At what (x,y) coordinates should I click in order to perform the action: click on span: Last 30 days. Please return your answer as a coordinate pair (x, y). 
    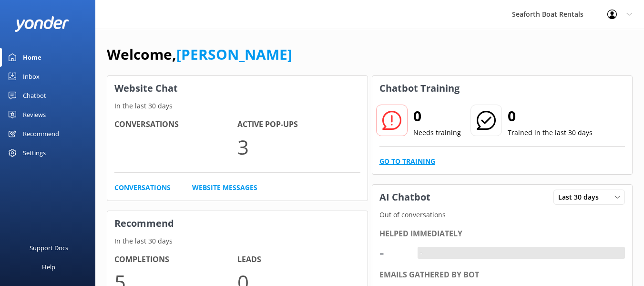
    Looking at the image, I should click on (582, 197).